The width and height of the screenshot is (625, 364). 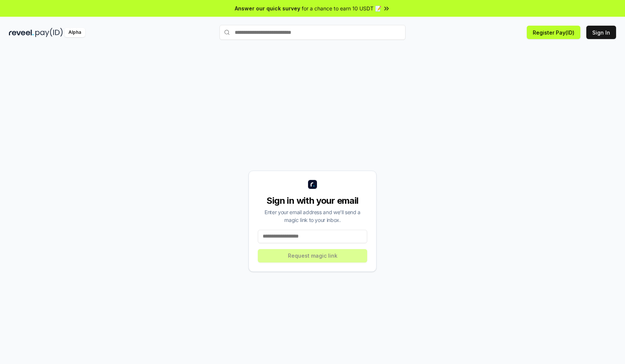 I want to click on div: Sign in with your email, so click(x=312, y=200).